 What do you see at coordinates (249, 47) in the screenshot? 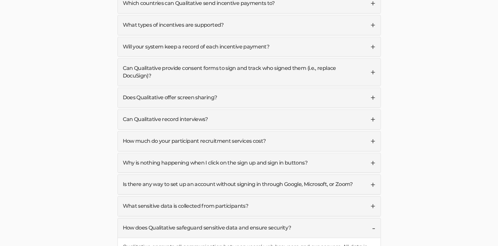
I see `a: Will your system keep a record of each incentive payment?` at bounding box center [249, 47].